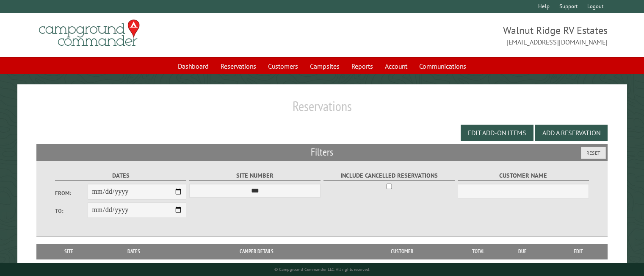 The image size is (644, 276). Describe the element at coordinates (322, 110) in the screenshot. I see `h1: Reservations` at that location.